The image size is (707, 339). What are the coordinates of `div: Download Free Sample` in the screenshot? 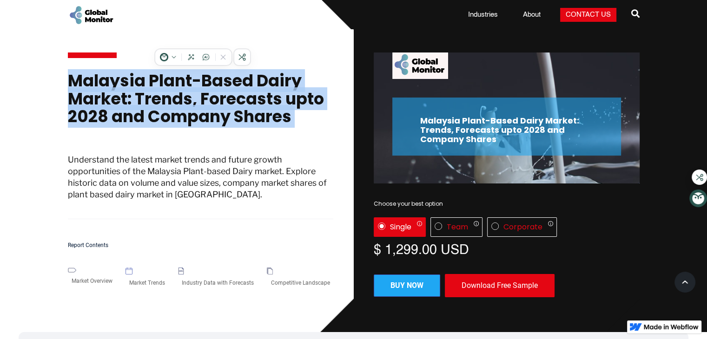 It's located at (500, 286).